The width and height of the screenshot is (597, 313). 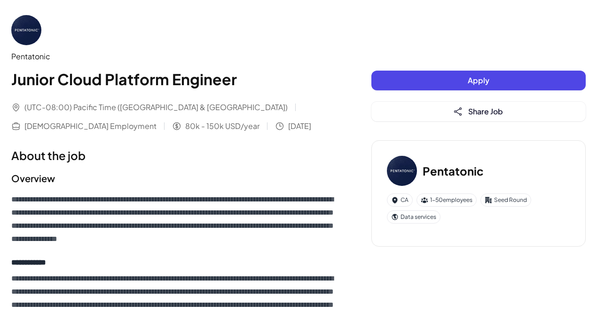 I want to click on span: Share Job, so click(x=486, y=111).